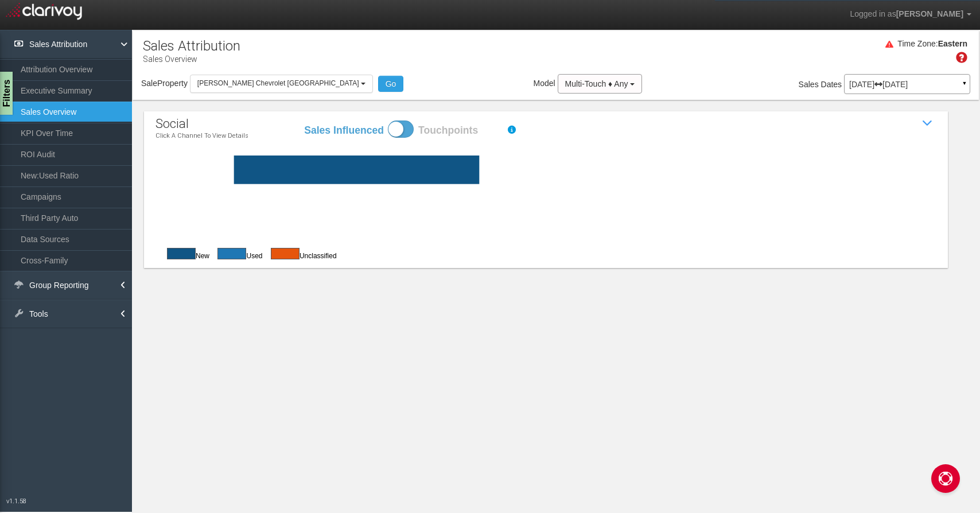 The width and height of the screenshot is (980, 513). What do you see at coordinates (344, 131) in the screenshot?
I see `label: Sales Influenced` at bounding box center [344, 131].